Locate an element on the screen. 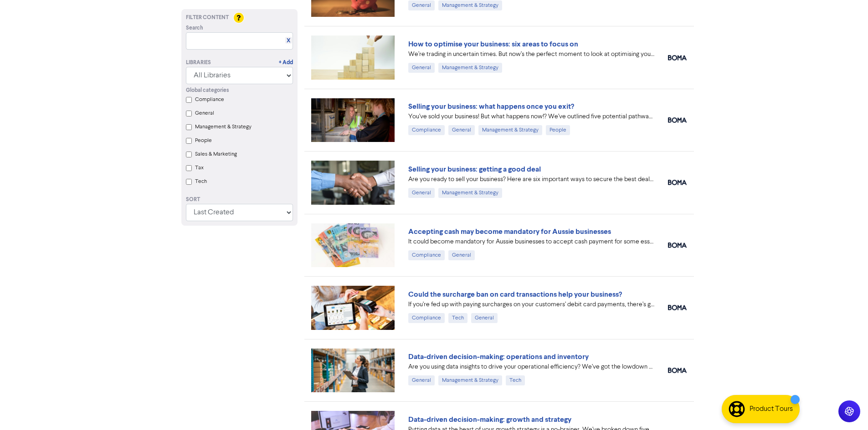 This screenshot has width=868, height=430. span: Search is located at coordinates (195, 28).